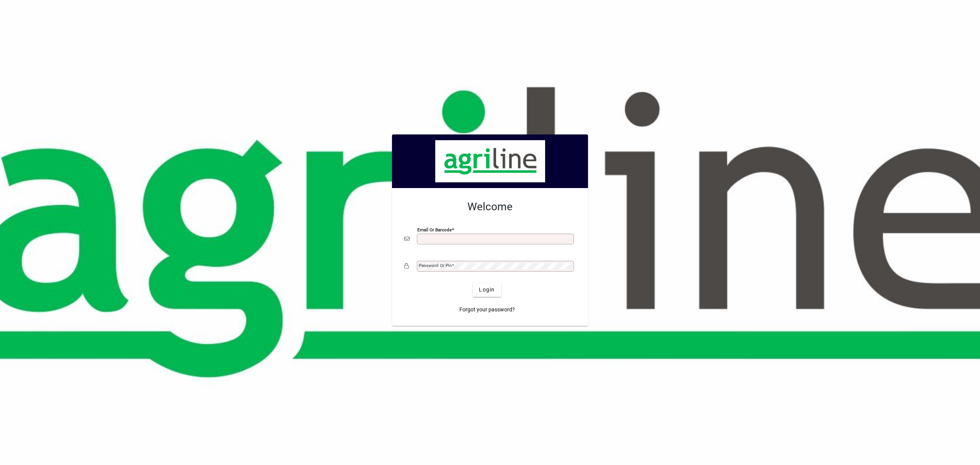  What do you see at coordinates (487, 310) in the screenshot?
I see `a: Forgot your password?` at bounding box center [487, 310].